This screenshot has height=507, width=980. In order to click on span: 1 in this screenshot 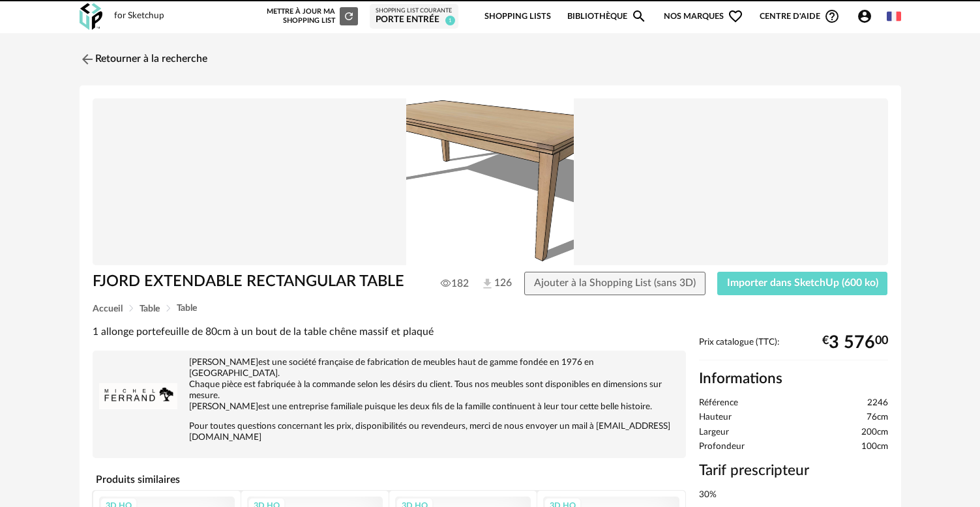, I will do `click(450, 20)`.